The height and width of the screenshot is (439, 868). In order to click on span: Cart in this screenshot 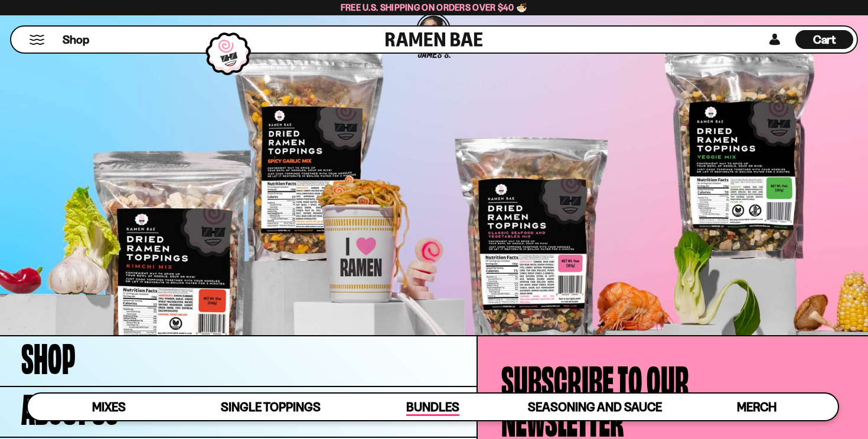, I will do `click(825, 39)`.